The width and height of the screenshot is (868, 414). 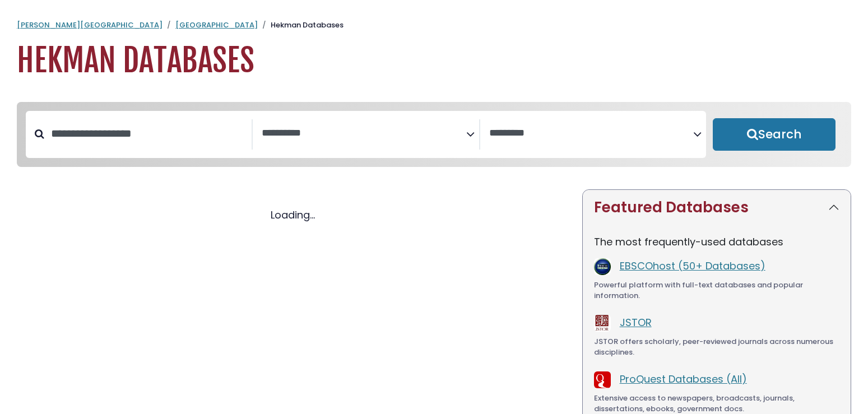 What do you see at coordinates (635, 322) in the screenshot?
I see `a: JSTOR` at bounding box center [635, 322].